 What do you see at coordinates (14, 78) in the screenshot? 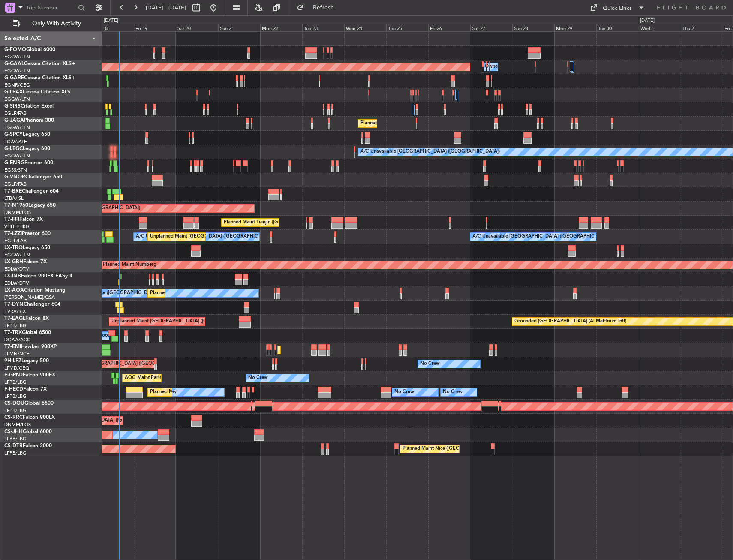
I see `span: G-GARE` at bounding box center [14, 78].